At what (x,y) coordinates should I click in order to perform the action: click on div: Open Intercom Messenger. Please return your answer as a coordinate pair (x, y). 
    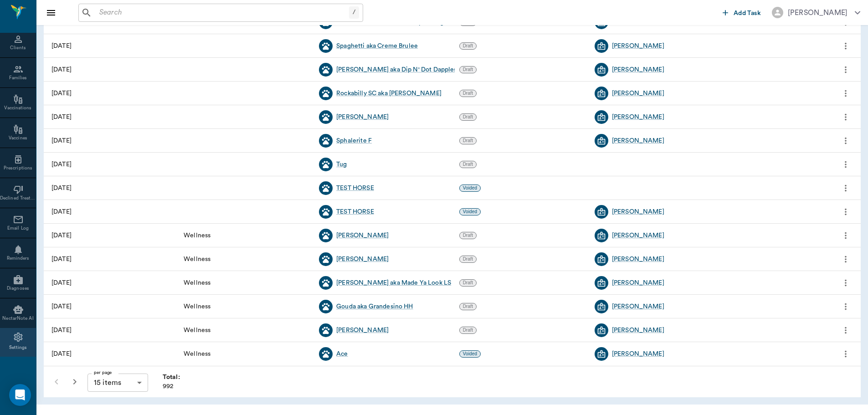
    Looking at the image, I should click on (20, 395).